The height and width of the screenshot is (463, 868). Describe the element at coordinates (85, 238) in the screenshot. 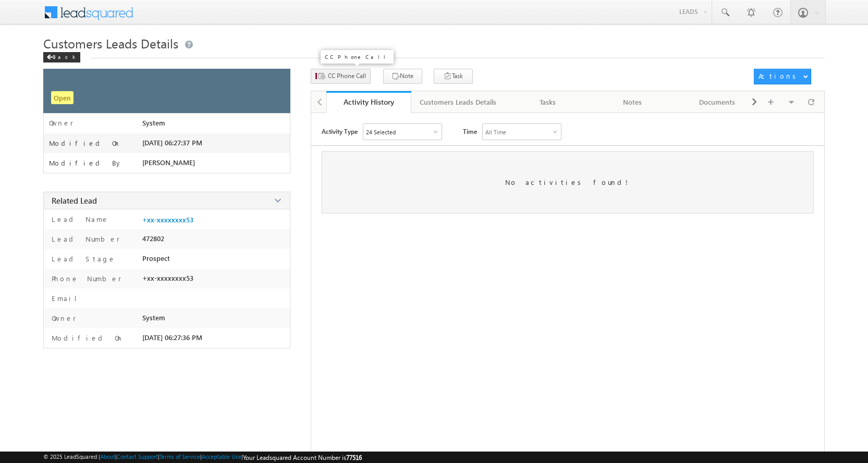

I see `label: Lead Number` at that location.